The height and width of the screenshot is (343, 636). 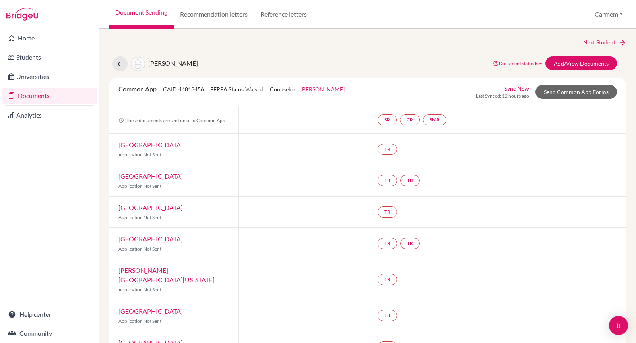 I want to click on span: Waived, so click(x=254, y=89).